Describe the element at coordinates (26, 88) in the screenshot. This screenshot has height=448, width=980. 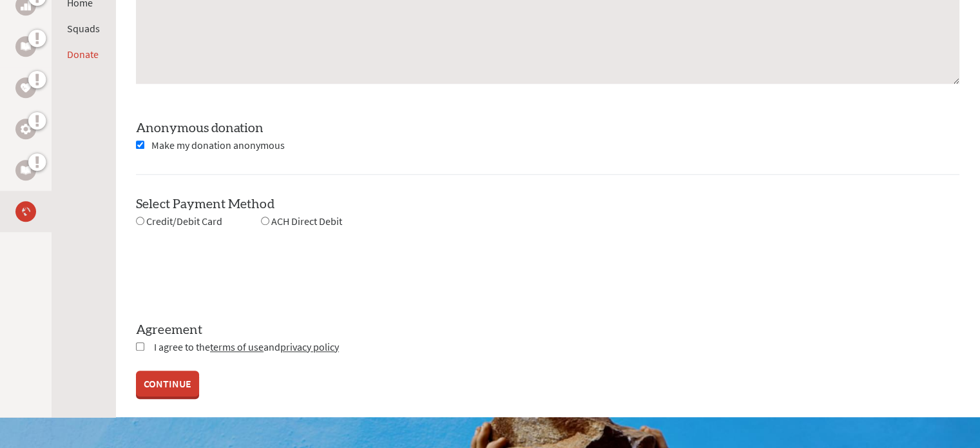
I see `a: Health` at that location.